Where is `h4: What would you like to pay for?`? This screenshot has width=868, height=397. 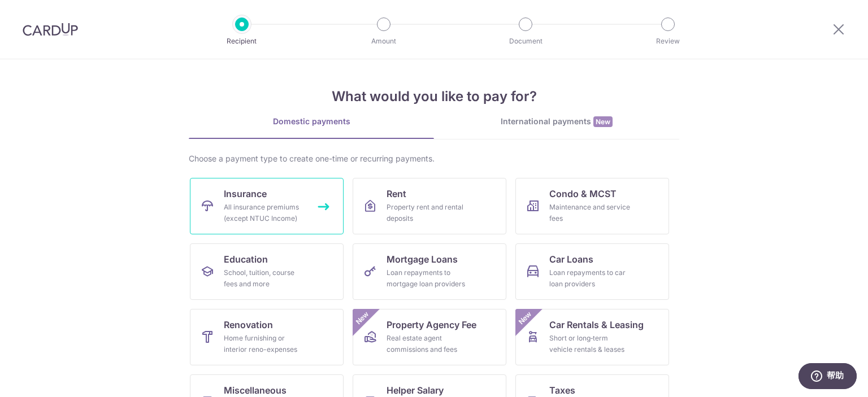 h4: What would you like to pay for? is located at coordinates (434, 96).